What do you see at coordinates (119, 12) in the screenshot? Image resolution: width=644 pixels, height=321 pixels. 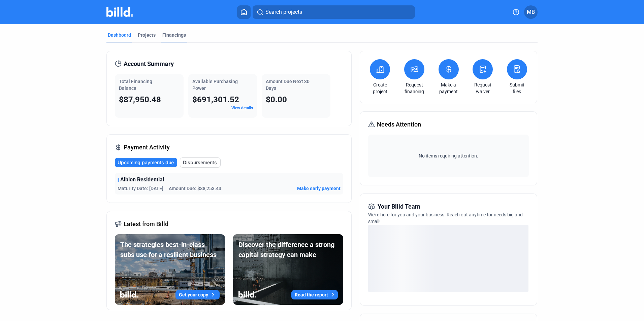 I see `img: Billd Company Logo` at bounding box center [119, 12].